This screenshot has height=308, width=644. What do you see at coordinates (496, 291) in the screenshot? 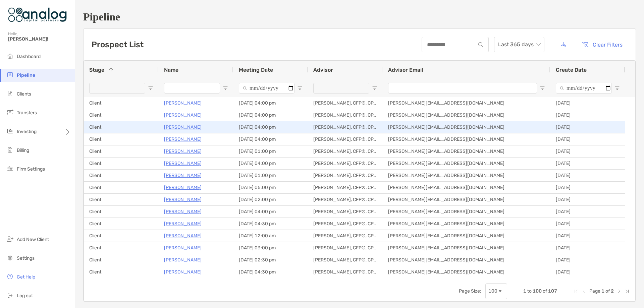
I see `div: Page Size` at bounding box center [496, 291].